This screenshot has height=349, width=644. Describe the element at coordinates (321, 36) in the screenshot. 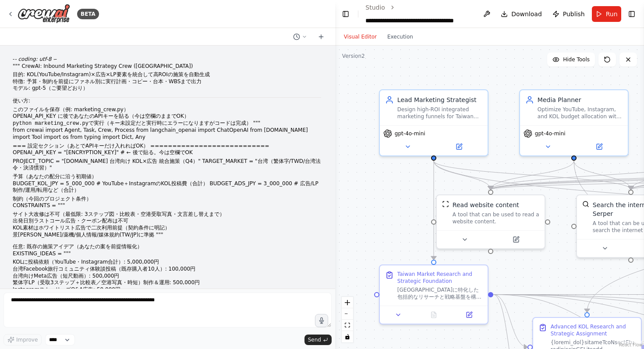

I see `button: Start a new chat` at that location.